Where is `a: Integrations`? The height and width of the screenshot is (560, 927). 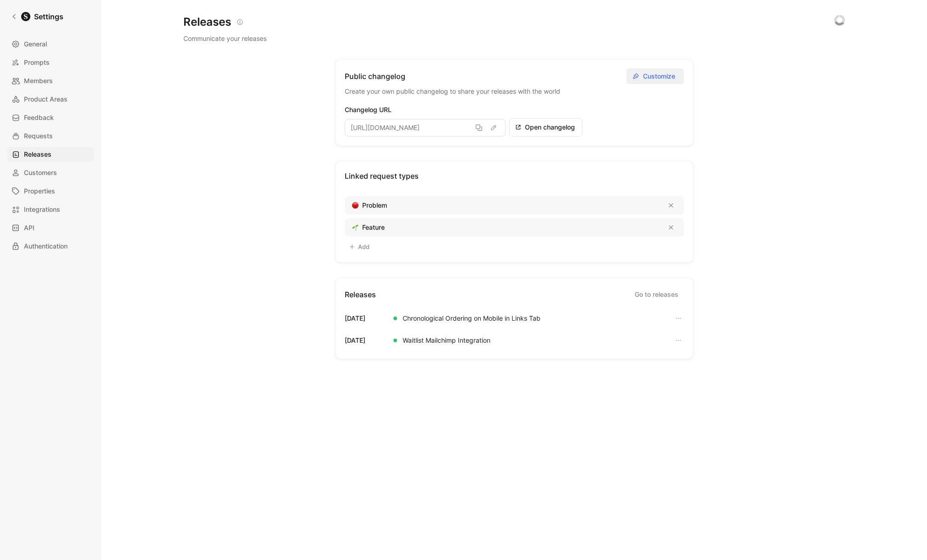
a: Integrations is located at coordinates (51, 210).